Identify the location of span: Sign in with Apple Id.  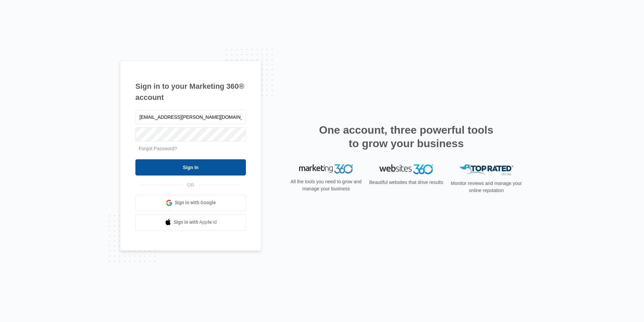
(196, 222).